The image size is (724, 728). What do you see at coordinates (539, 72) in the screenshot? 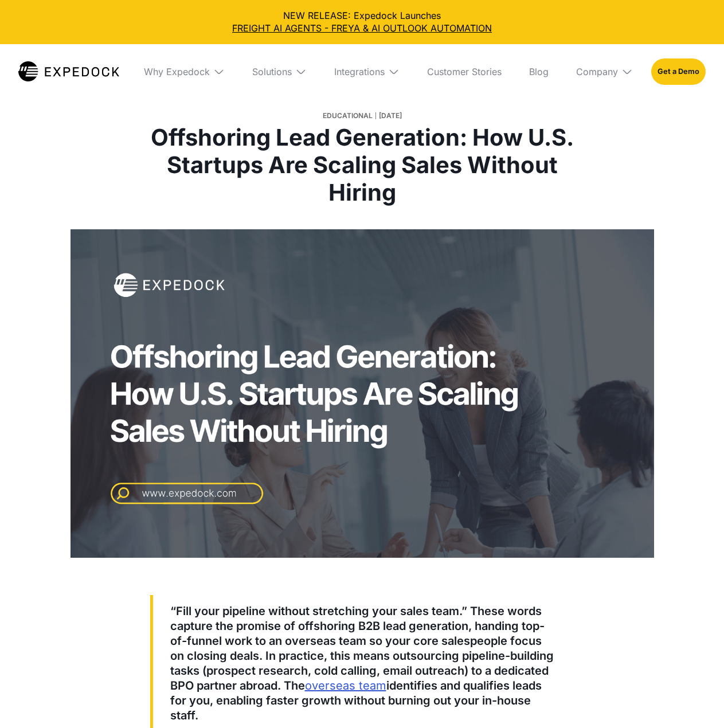
I see `a: Blog` at bounding box center [539, 72].